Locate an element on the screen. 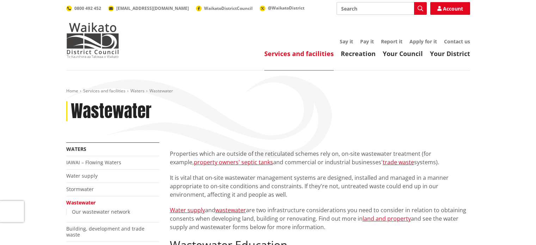  a: Your District is located at coordinates (450, 54).